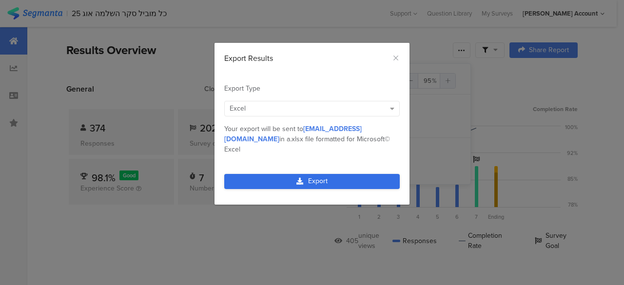  Describe the element at coordinates (312, 58) in the screenshot. I see `div: Export Results` at that location.